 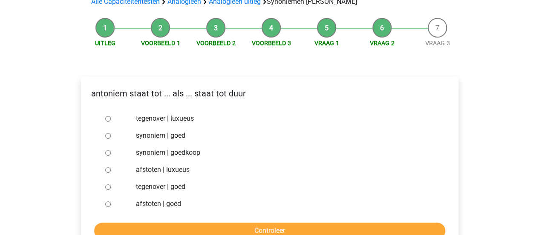 What do you see at coordinates (327, 43) in the screenshot?
I see `a: Vraag 1` at bounding box center [327, 43].